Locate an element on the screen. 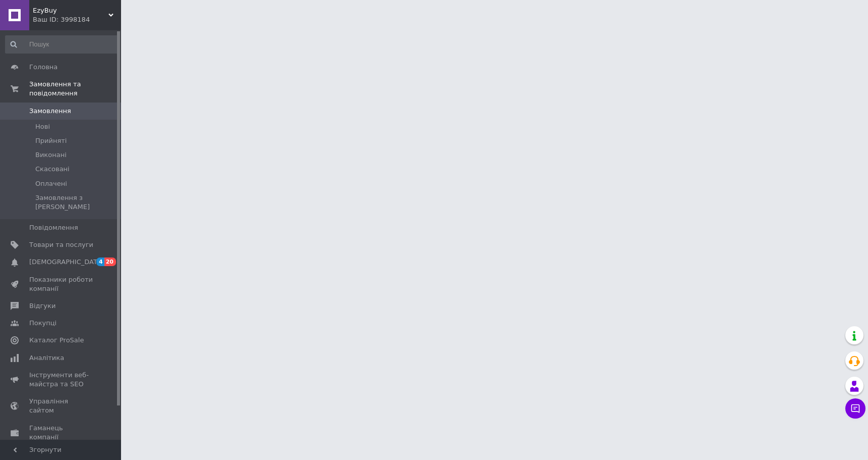  span: Оплачені is located at coordinates (51, 184).